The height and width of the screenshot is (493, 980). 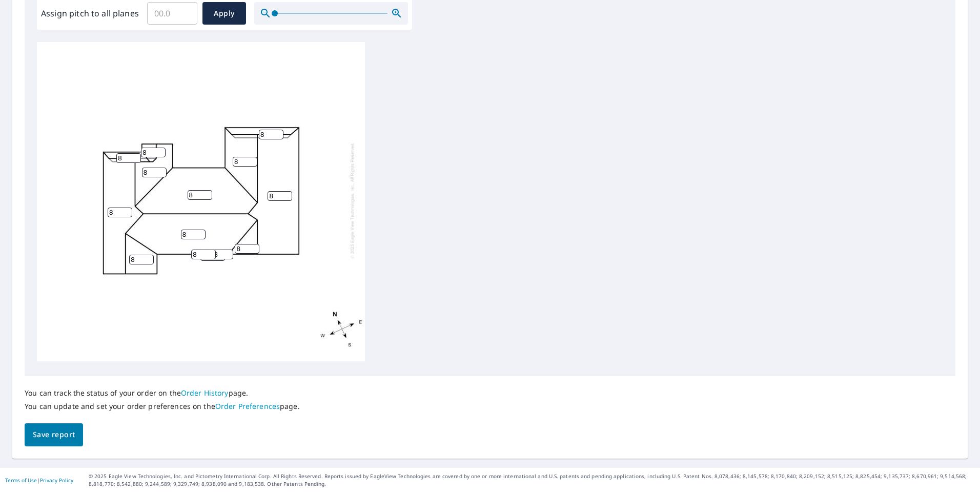 I want to click on p: You can update and set your order preferences on the page., so click(x=162, y=406).